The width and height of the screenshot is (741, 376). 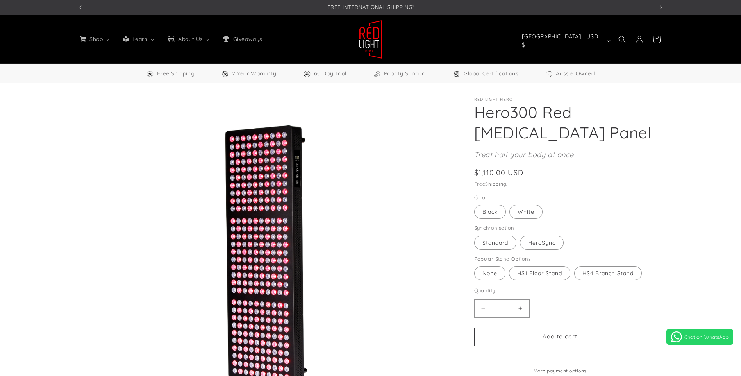 I want to click on label: Quantity, so click(x=560, y=291).